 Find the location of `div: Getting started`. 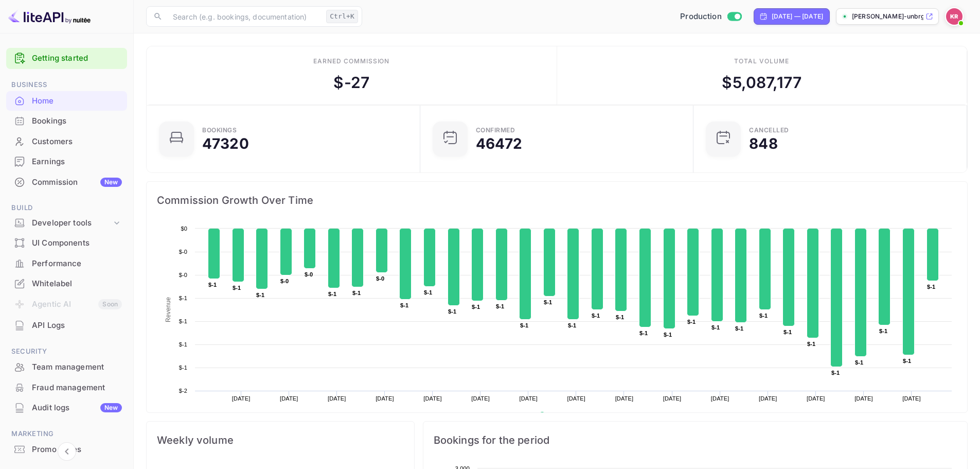

div: Getting started is located at coordinates (67, 58).